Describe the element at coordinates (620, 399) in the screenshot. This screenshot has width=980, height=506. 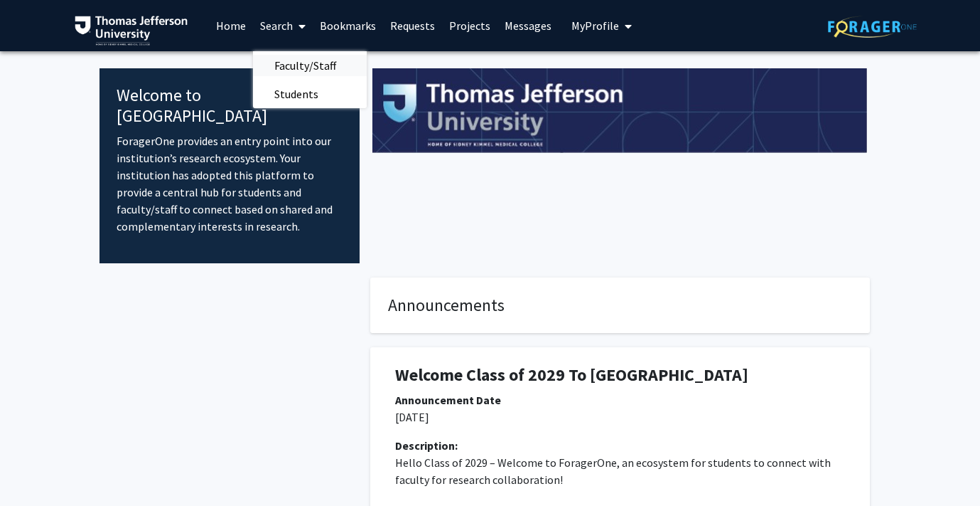
I see `div: Announcement Date` at that location.